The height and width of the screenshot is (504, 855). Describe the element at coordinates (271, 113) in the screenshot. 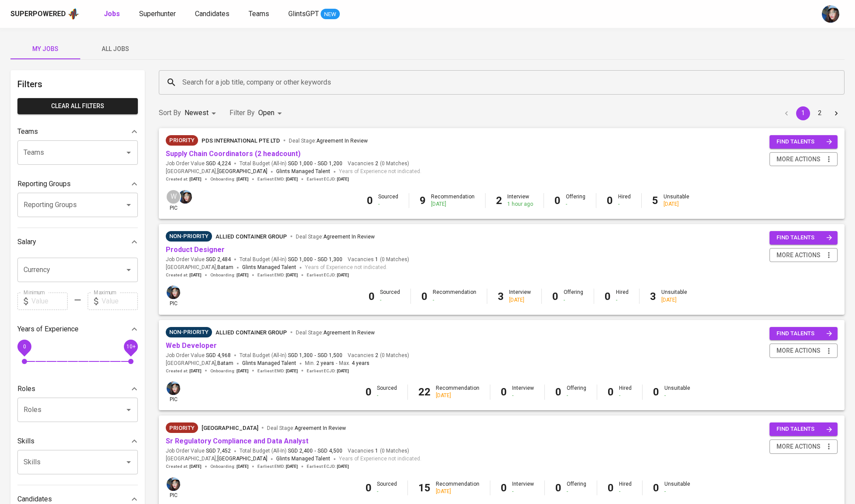

I see `div: Open` at that location.